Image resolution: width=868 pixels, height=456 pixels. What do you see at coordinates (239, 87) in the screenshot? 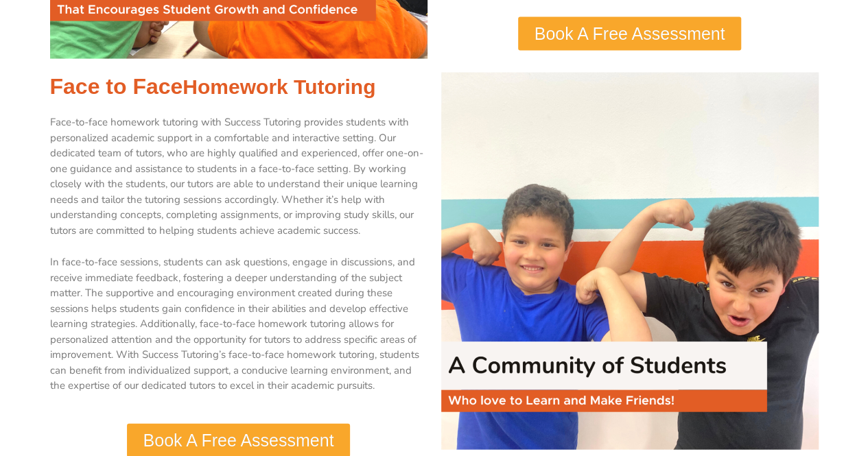
I see `h2: Face to Face` at bounding box center [239, 87].